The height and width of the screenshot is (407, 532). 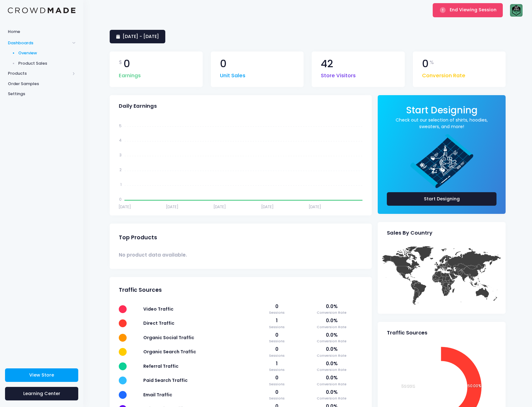 I want to click on span: Product Sales, so click(x=47, y=64).